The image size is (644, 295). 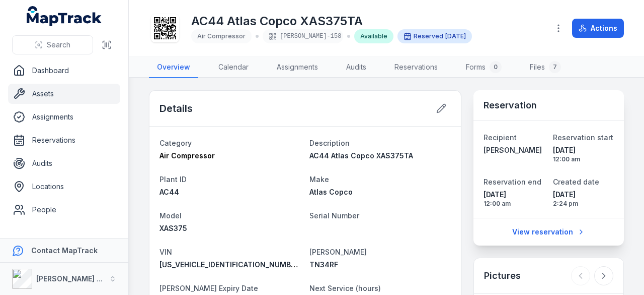 I want to click on span: 2:24 pm, so click(x=583, y=204).